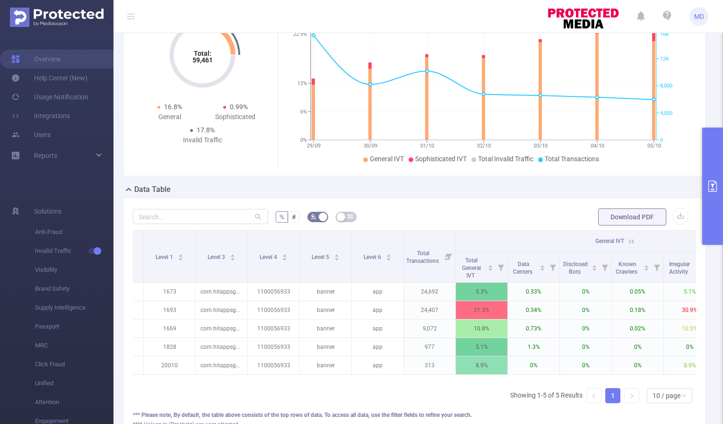 The image size is (723, 424). What do you see at coordinates (482, 329) in the screenshot?
I see `p: 10.8%` at bounding box center [482, 329].